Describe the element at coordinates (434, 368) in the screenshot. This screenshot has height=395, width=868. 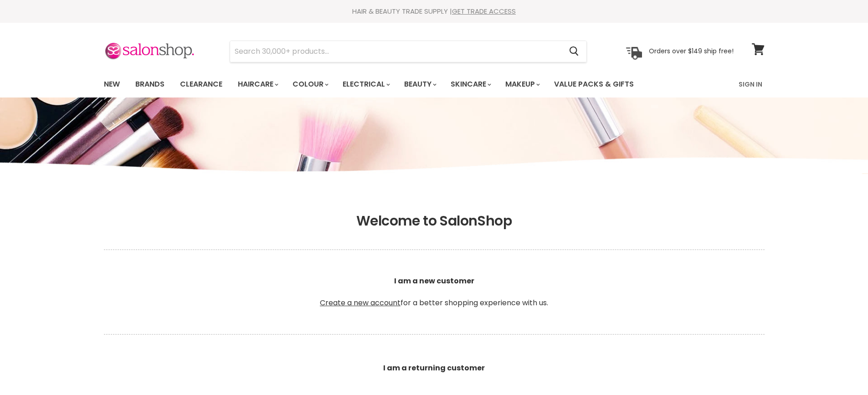
I see `b: I am a returning customer` at that location.